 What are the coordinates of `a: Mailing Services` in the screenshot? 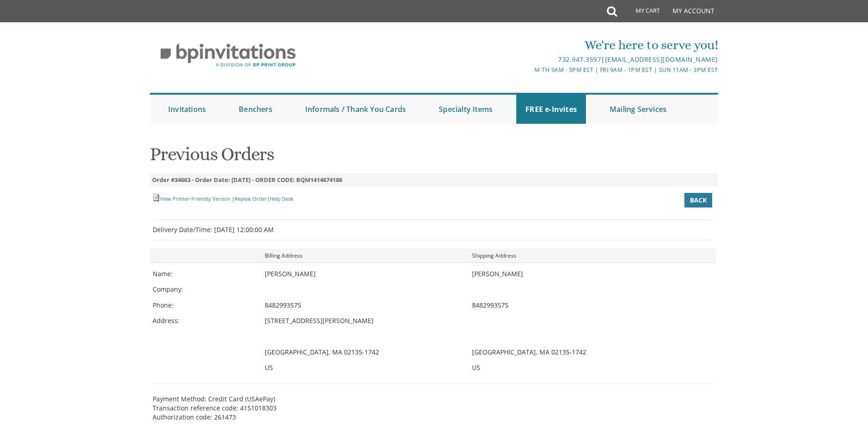 It's located at (638, 109).